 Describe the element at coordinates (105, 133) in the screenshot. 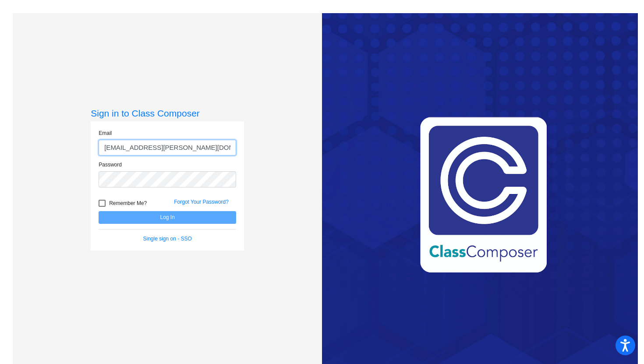

I see `label: Email` at that location.